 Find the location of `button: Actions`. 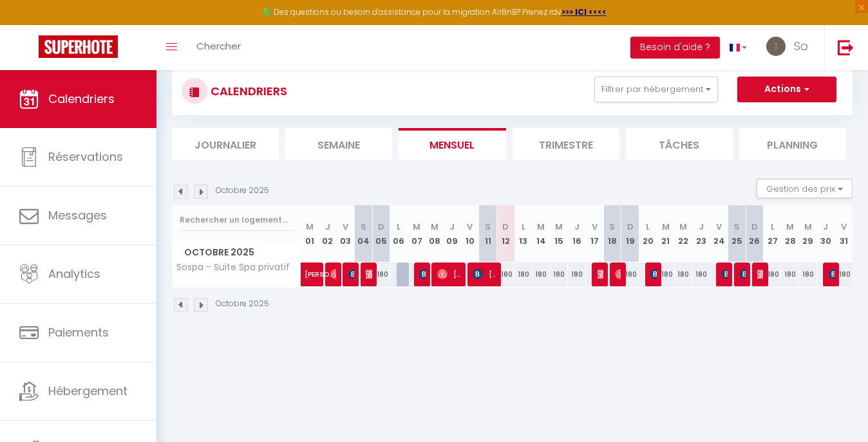

button: Actions is located at coordinates (787, 90).